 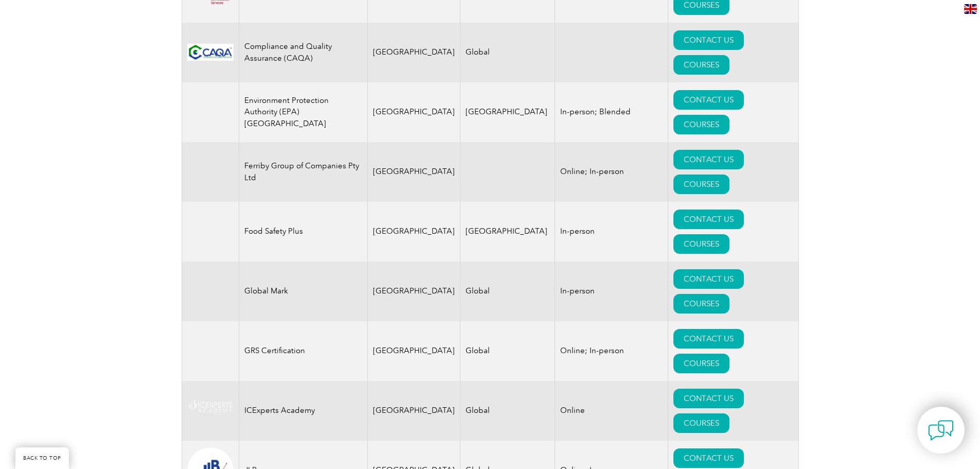 I want to click on td: GRS Certification, so click(x=303, y=351).